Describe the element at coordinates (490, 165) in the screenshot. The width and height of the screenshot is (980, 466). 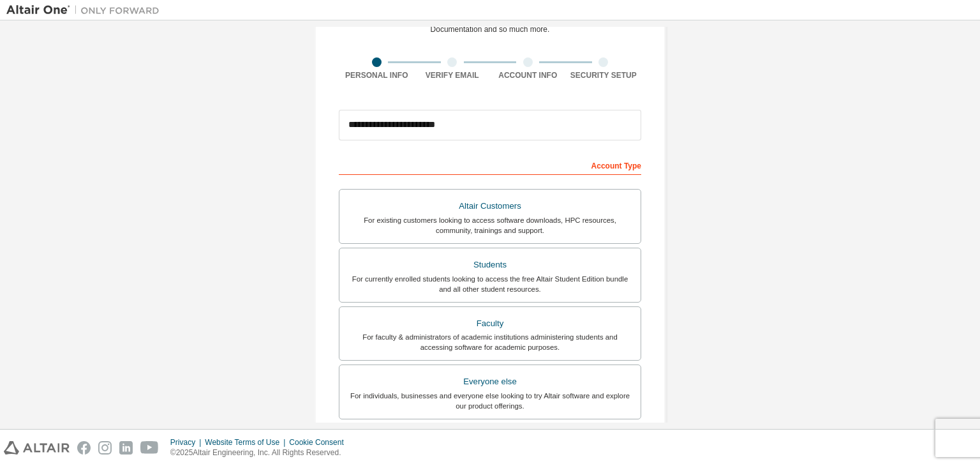
I see `div: Account Type` at that location.